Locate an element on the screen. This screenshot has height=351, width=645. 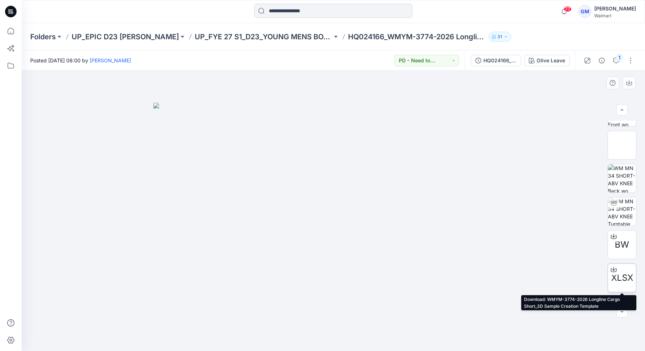
button: Details is located at coordinates (602, 60).